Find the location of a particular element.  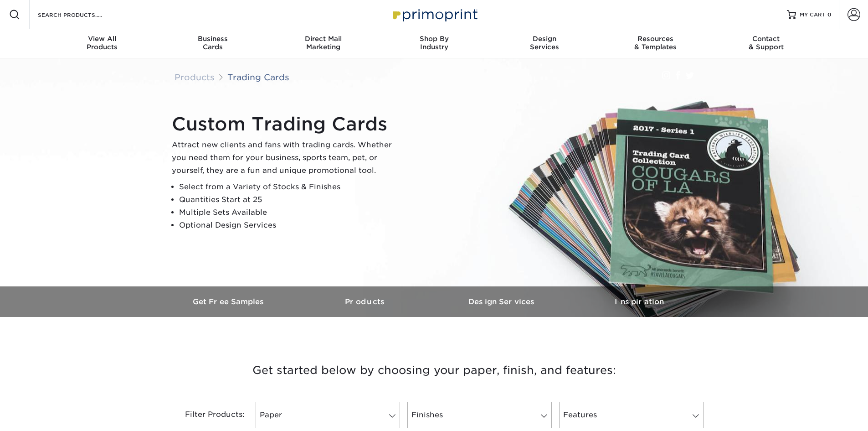

div: Services is located at coordinates (545, 43).